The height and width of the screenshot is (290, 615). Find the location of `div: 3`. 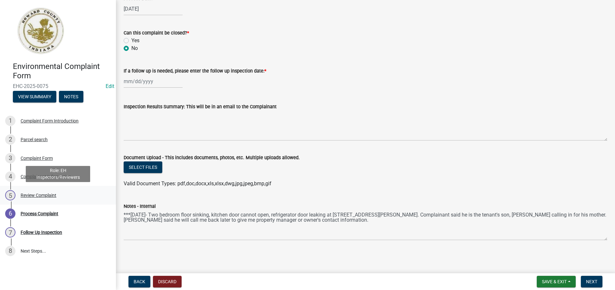

div: 3 is located at coordinates (10, 158).